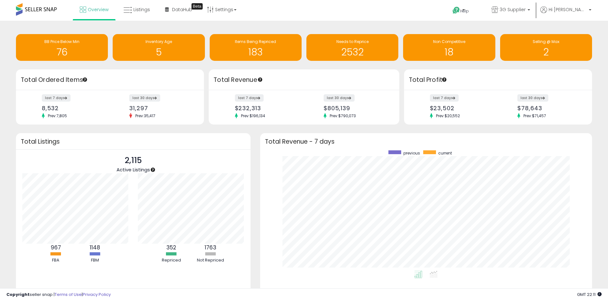  Describe the element at coordinates (448, 116) in the screenshot. I see `span: Prev: $20,552` at that location.